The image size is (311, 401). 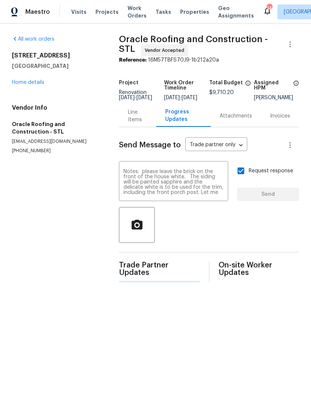 What do you see at coordinates (236, 116) in the screenshot?
I see `div: Attachments` at bounding box center [236, 116].